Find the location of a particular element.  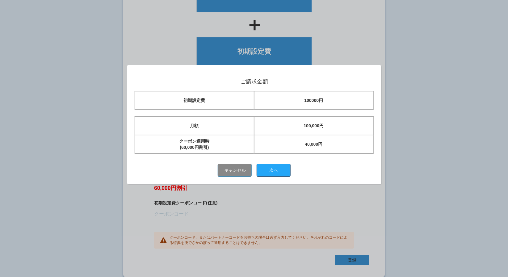

td: 100,000円 is located at coordinates (314, 126).